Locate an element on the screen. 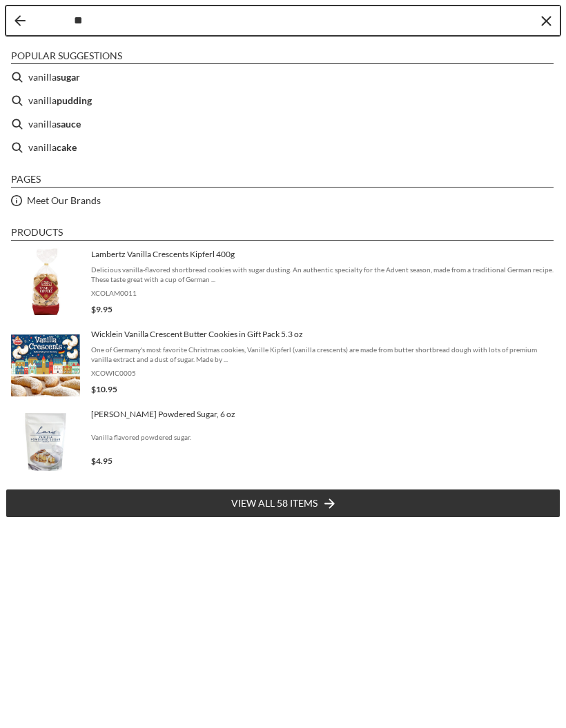  li: vanilla sauce is located at coordinates (283, 124).